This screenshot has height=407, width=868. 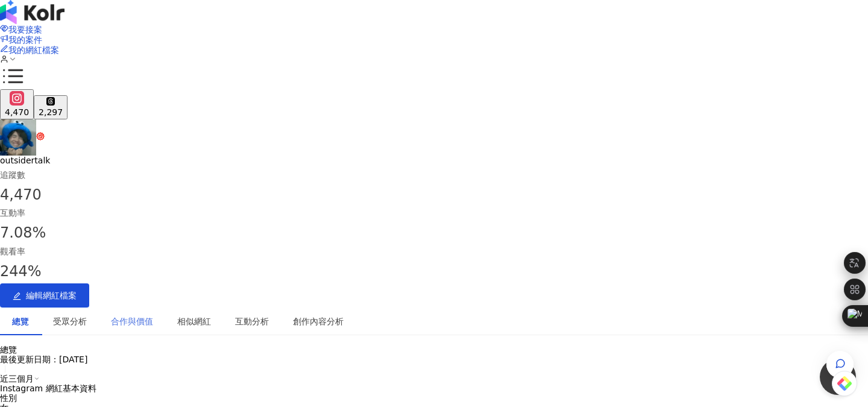 I want to click on button: 2,297, so click(x=50, y=107).